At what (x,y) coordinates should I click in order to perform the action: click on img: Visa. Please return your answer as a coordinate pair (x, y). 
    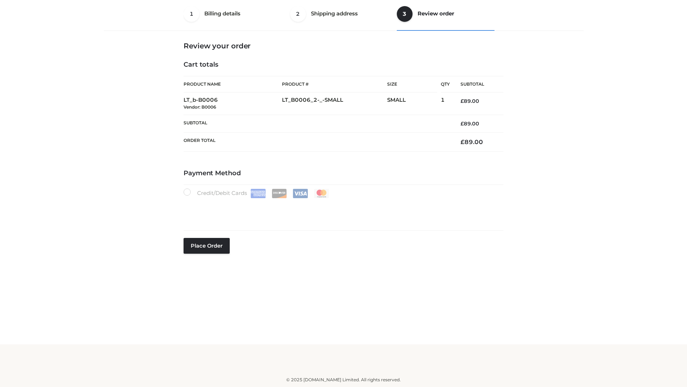
    Looking at the image, I should click on (300, 193).